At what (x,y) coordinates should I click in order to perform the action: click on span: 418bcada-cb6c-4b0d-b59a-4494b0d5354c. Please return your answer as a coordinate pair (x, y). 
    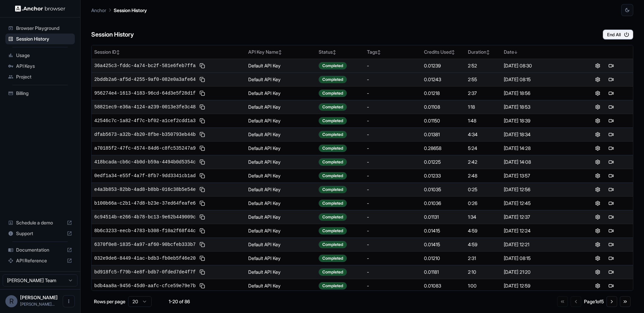
    Looking at the image, I should click on (145, 162).